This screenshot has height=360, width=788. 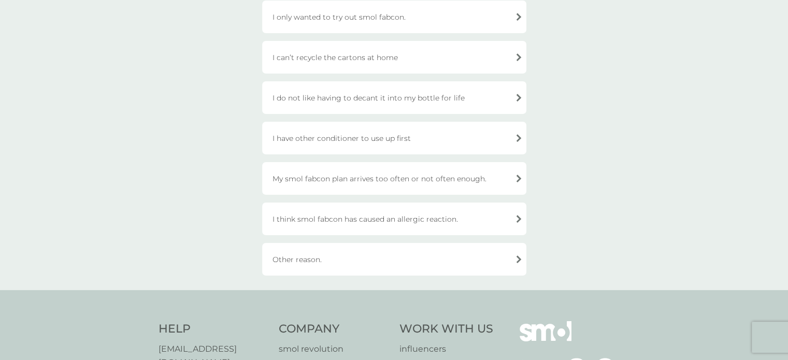 I want to click on div: I only wanted to try out smol fabcon., so click(x=394, y=17).